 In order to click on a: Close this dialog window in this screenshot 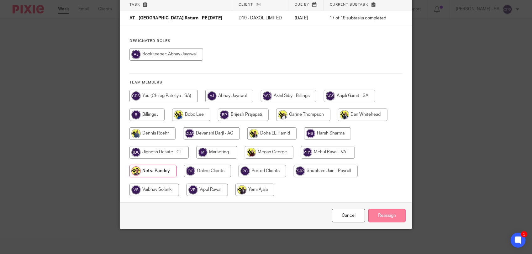, I will do `click(348, 216)`.